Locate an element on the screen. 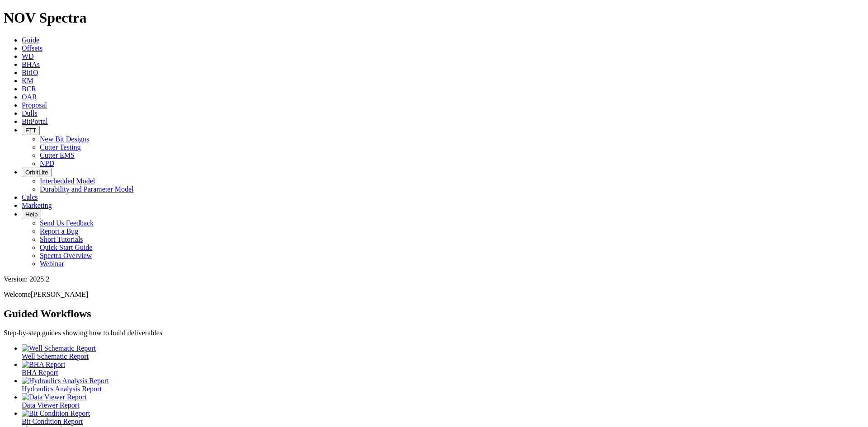  a: BHA Report BHA Report is located at coordinates (443, 368).